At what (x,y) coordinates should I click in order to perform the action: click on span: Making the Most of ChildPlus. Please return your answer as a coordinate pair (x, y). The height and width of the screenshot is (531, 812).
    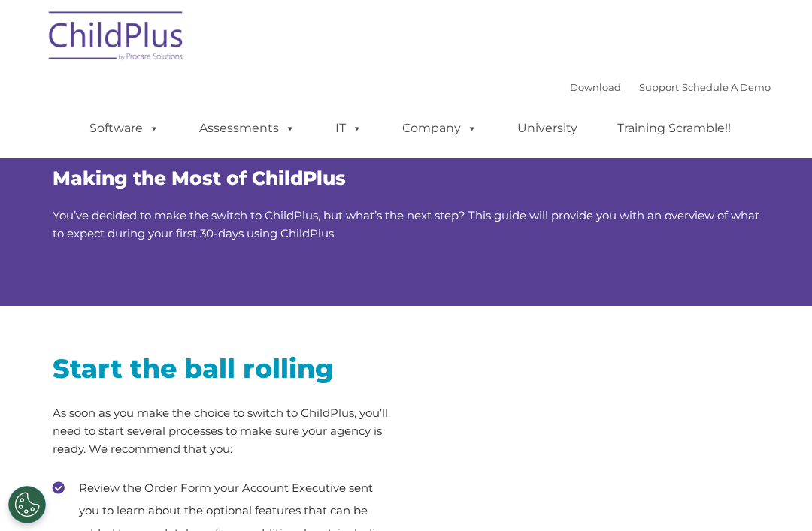
    Looking at the image, I should click on (199, 178).